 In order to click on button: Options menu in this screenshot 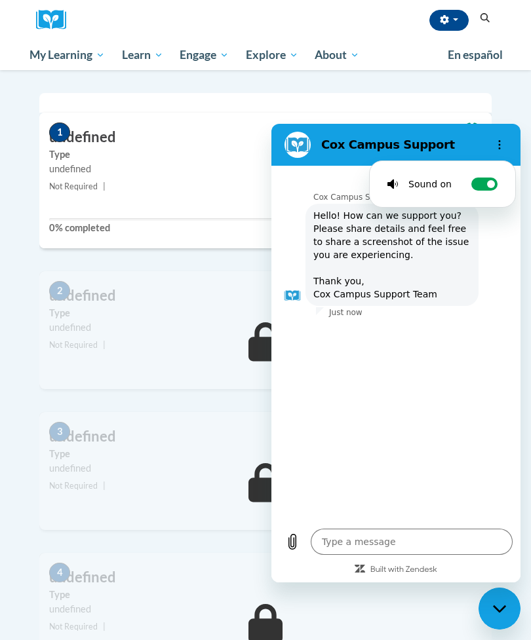, I will do `click(228, 21)`.